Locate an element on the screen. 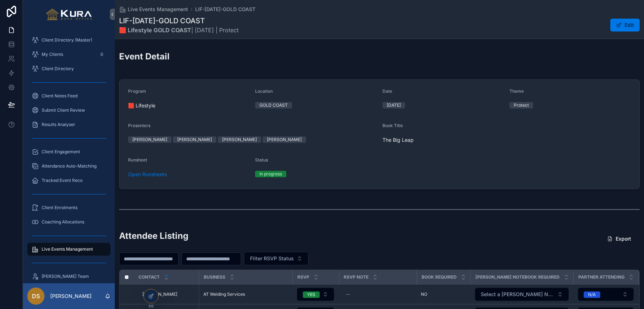 This screenshot has height=309, width=644. span: Partner Attending is located at coordinates (601, 277).